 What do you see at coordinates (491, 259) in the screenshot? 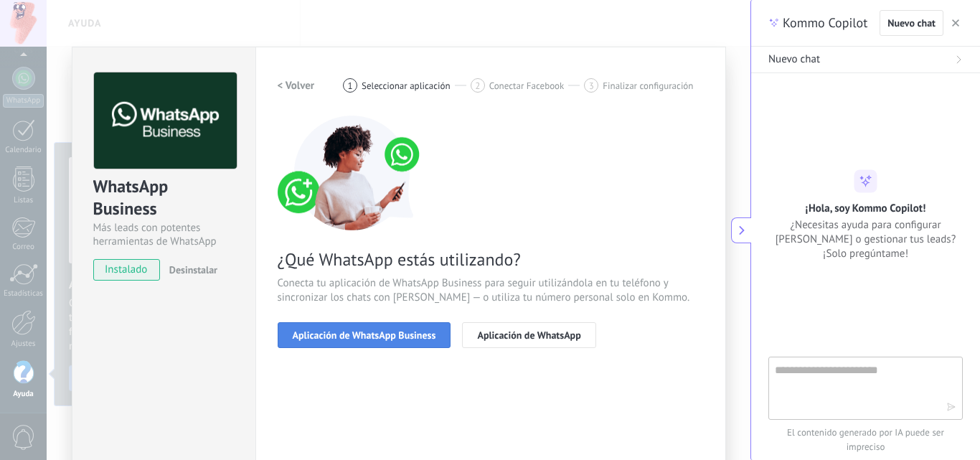
I see `span: ¿Qué WhatsApp estás utilizando?` at bounding box center [491, 259].